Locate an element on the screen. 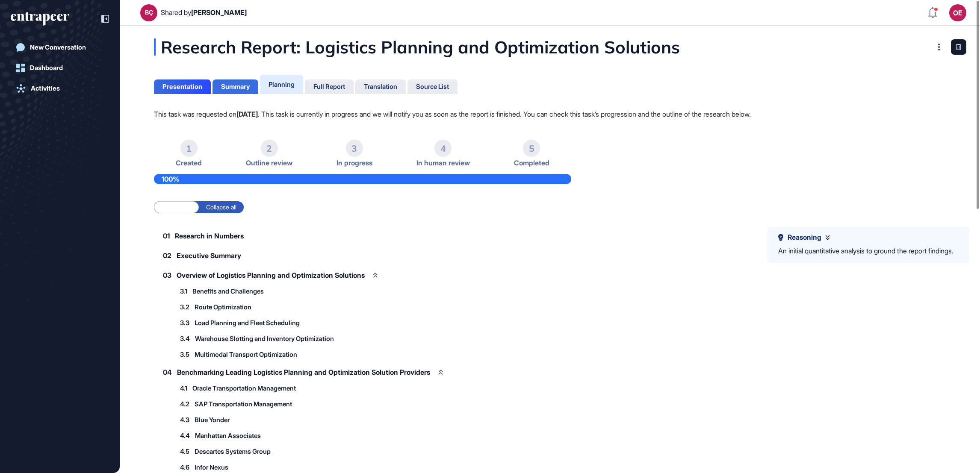 This screenshot has width=980, height=473. span: In progress is located at coordinates (354, 163).